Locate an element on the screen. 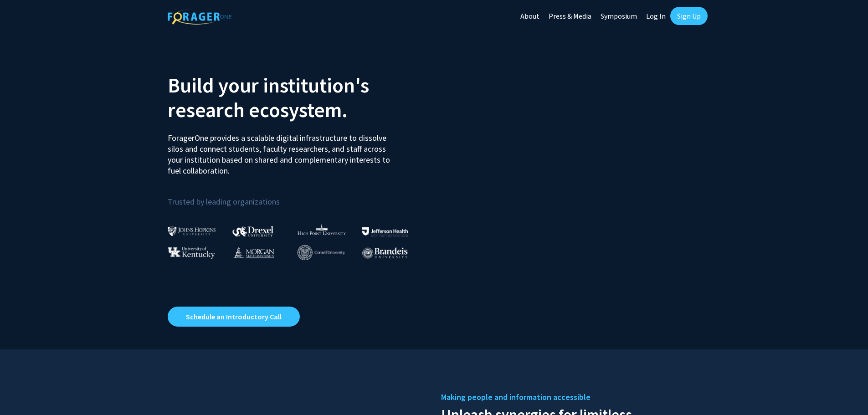  img: Brandeis University is located at coordinates (385, 253).